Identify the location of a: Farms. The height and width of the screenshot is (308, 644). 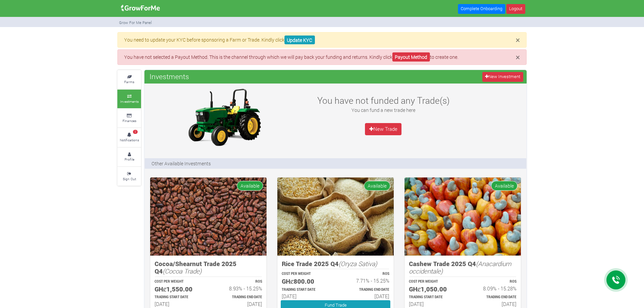
(129, 79).